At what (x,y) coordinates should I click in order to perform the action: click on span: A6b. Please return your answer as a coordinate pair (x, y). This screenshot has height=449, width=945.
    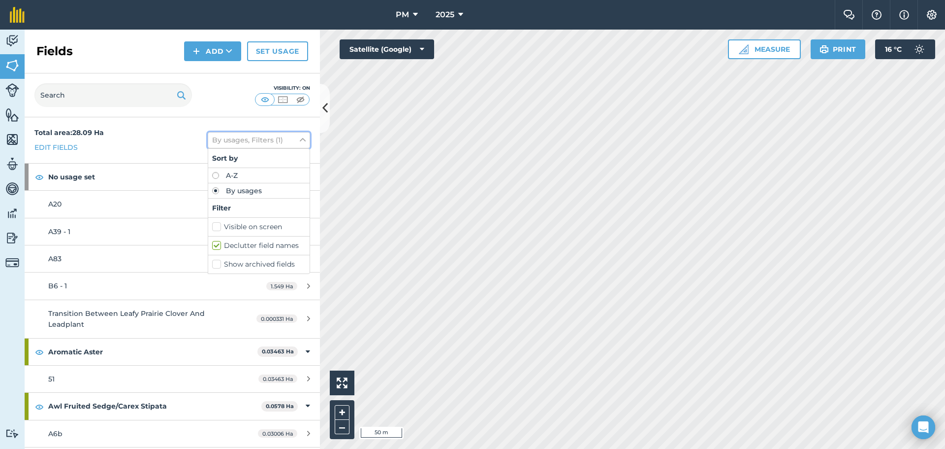
    Looking at the image, I should click on (55, 433).